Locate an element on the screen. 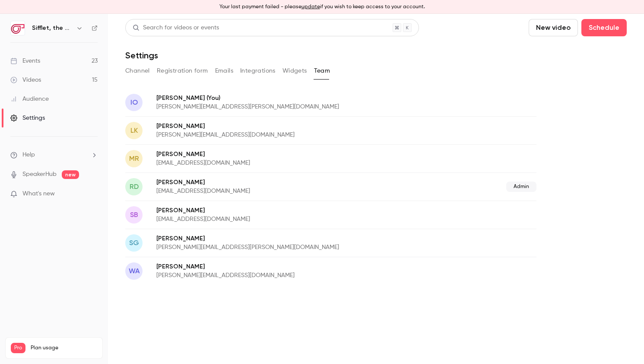 Image resolution: width=644 pixels, height=364 pixels. div: Events is located at coordinates (25, 61).